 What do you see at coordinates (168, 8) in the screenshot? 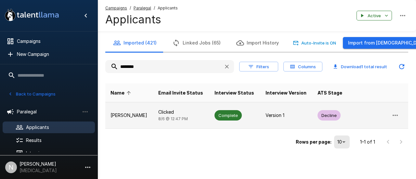
I see `span: Applicants` at bounding box center [168, 8].